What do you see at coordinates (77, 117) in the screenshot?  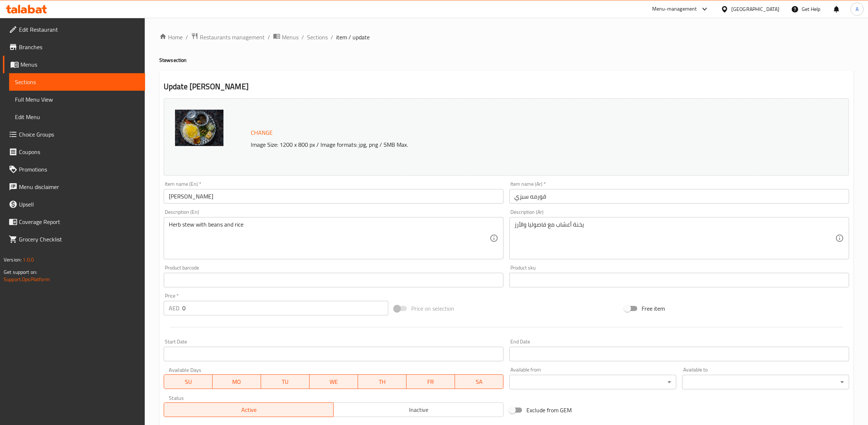 I see `a: Edit Menu` at bounding box center [77, 117].